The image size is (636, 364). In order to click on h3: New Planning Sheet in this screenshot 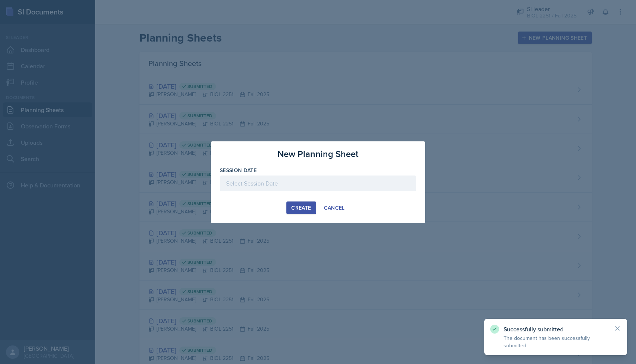, I will do `click(318, 154)`.